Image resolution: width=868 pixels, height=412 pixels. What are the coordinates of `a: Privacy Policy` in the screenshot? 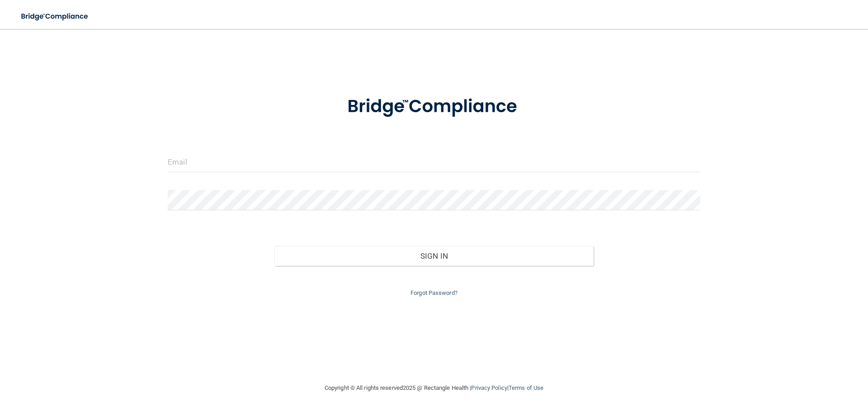 It's located at (488, 387).